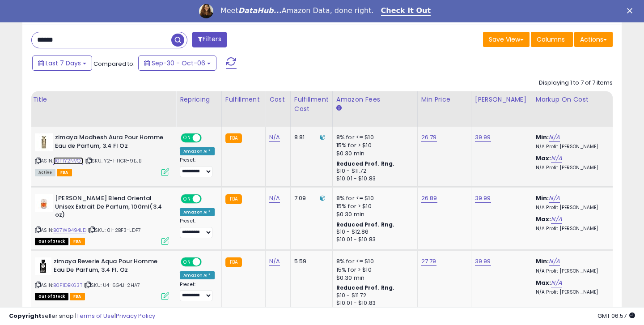 Image resolution: width=644 pixels, height=325 pixels. What do you see at coordinates (206, 11) in the screenshot?
I see `img: Profile image for Georgie` at bounding box center [206, 11].